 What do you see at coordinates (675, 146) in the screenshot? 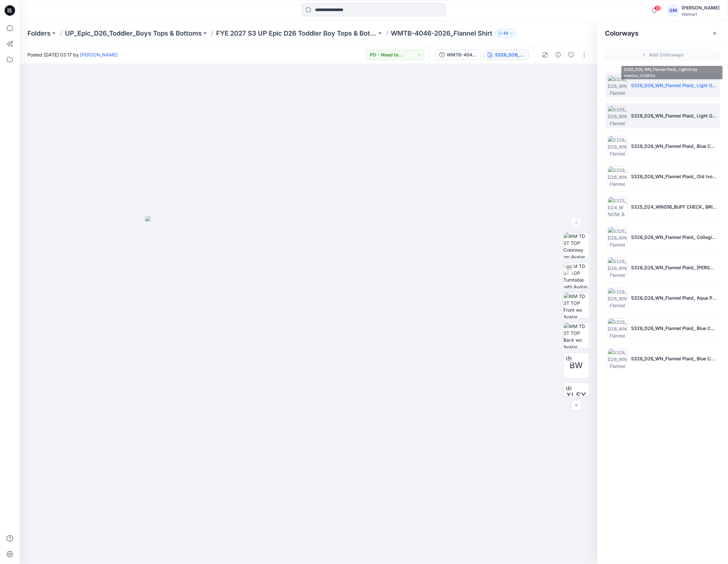
I see `p: S326_D26_WN_Flannel Plaid_ Blue Cove_G2969i` at bounding box center [675, 146].